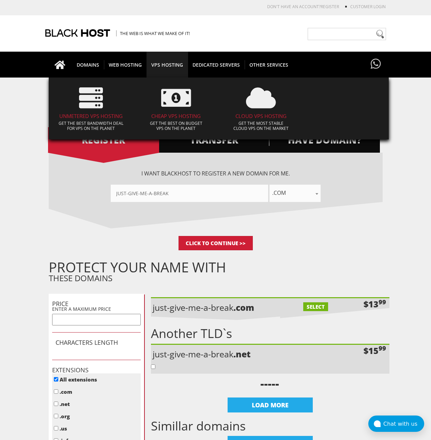 This screenshot has height=440, width=431. Describe the element at coordinates (374, 351) in the screenshot. I see `div: $15` at that location.